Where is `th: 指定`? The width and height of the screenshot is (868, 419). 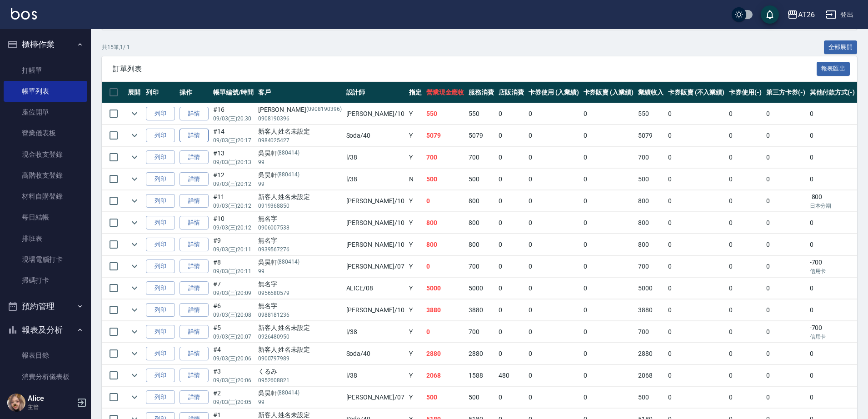
th: 指定 is located at coordinates (416, 92).